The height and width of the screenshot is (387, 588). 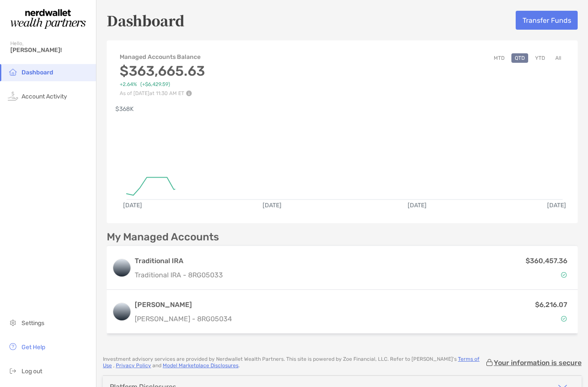 What do you see at coordinates (546, 20) in the screenshot?
I see `button: Transfer Funds` at bounding box center [546, 20].